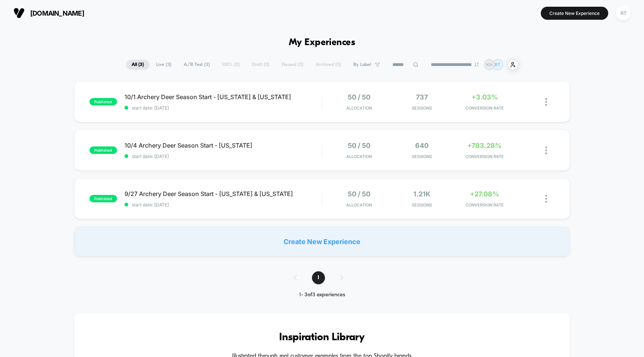 The image size is (644, 357). Describe the element at coordinates (422, 194) in the screenshot. I see `span: 1.21k` at that location.